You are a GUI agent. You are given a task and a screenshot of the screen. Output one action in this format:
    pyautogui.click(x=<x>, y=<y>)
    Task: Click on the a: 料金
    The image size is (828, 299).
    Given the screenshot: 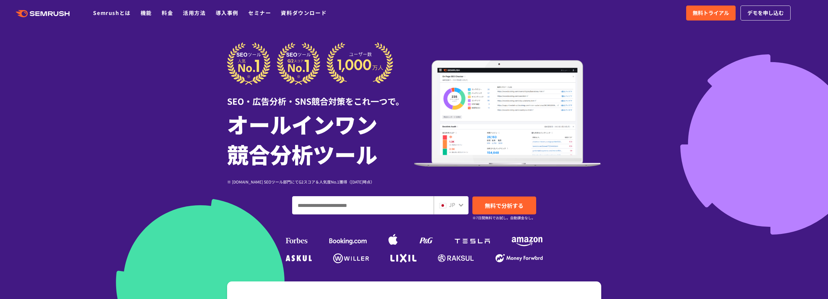 What is the action you would take?
    pyautogui.click(x=167, y=13)
    